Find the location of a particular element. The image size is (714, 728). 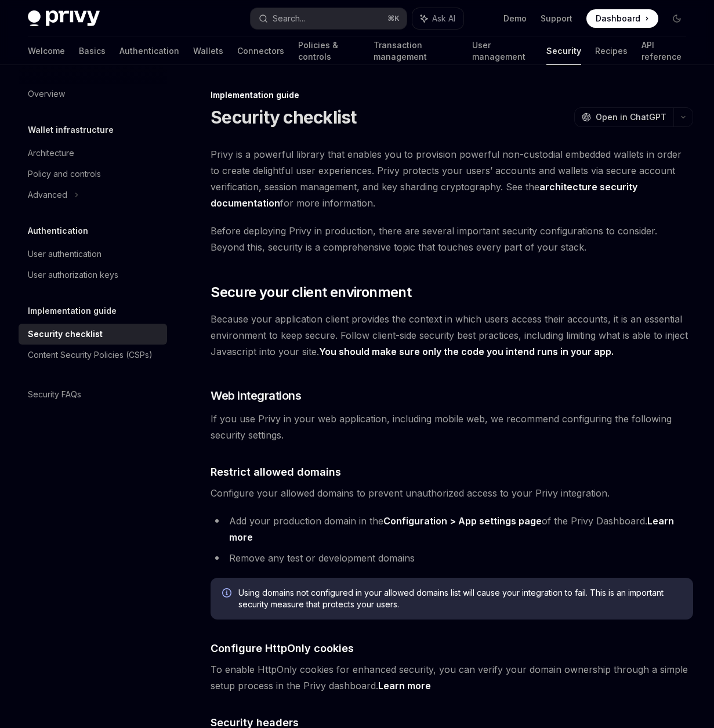

a: Demo is located at coordinates (515, 19).